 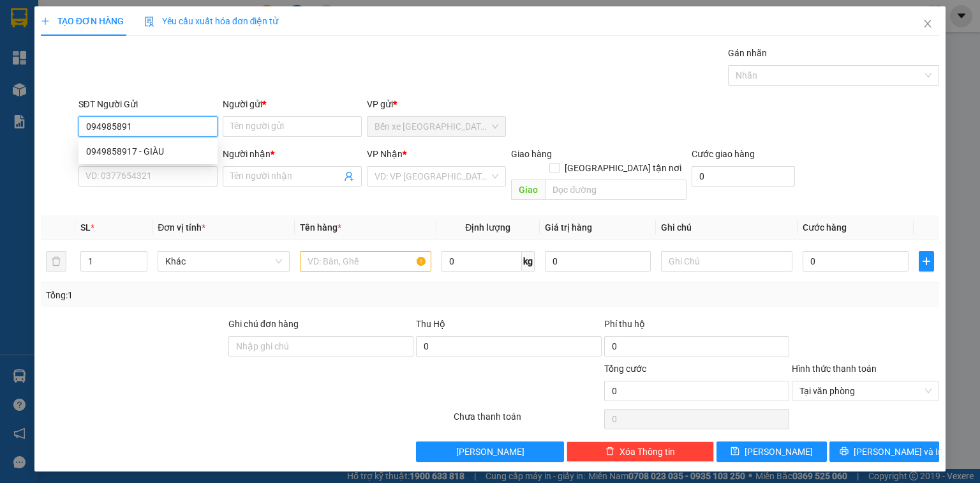 I want to click on button: Close, so click(x=928, y=24).